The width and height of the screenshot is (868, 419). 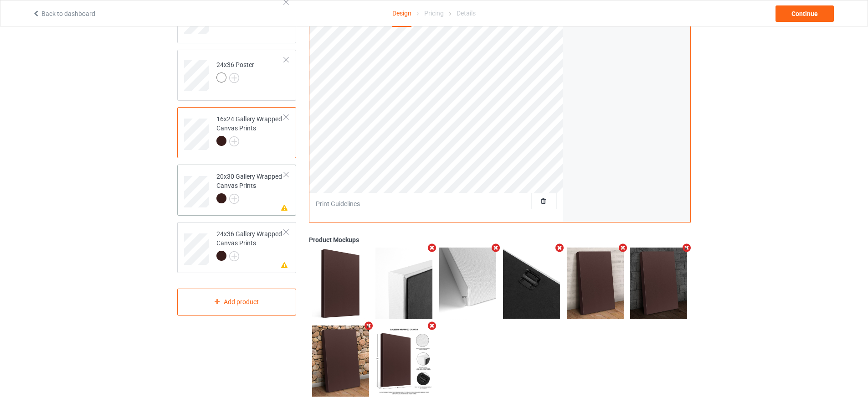 What do you see at coordinates (64, 14) in the screenshot?
I see `a: Back to dashboard` at bounding box center [64, 14].